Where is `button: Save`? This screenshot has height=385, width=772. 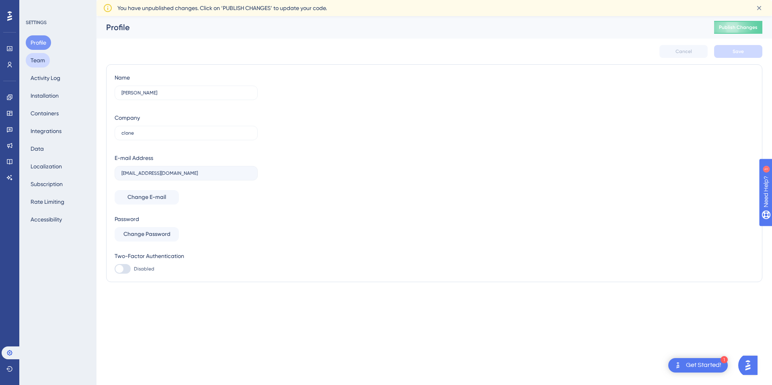
button: Save is located at coordinates (739, 51).